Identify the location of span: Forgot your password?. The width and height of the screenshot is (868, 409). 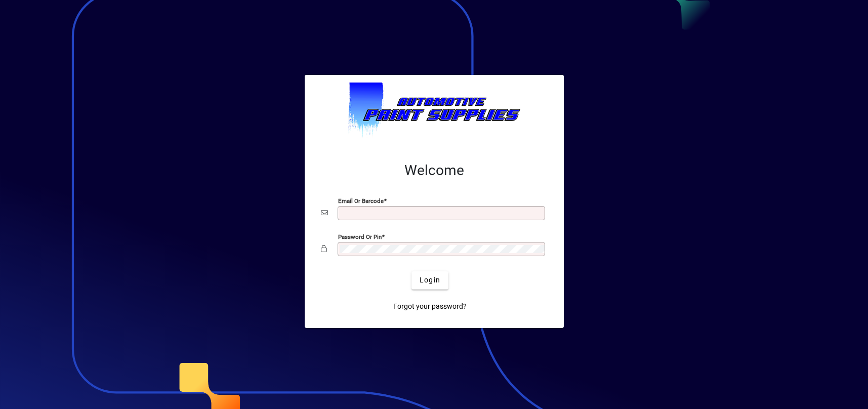
(430, 306).